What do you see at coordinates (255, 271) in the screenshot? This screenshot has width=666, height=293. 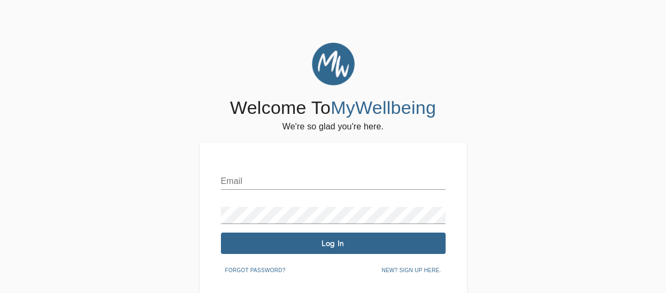 I see `button: Forgot password?` at bounding box center [255, 271].